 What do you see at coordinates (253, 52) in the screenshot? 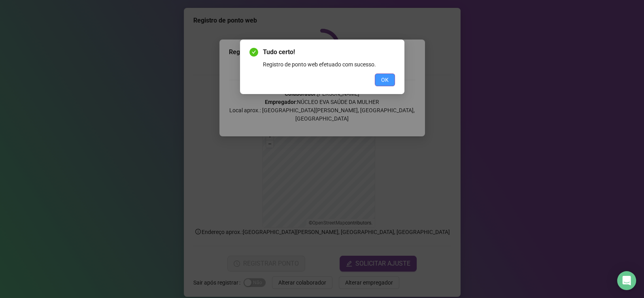
I see `span: check-circle` at bounding box center [253, 52].